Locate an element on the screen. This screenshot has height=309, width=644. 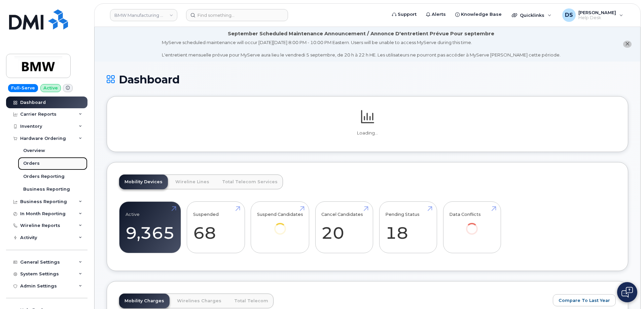
p: Loading... is located at coordinates (367, 133).